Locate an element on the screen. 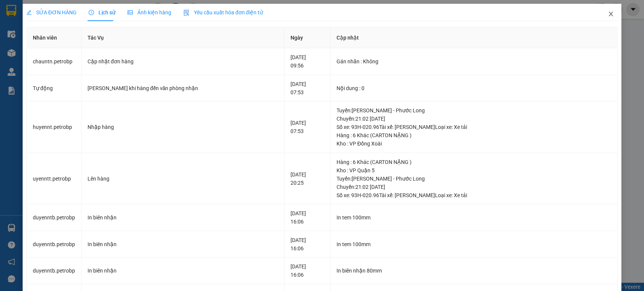 Image resolution: width=644 pixels, height=291 pixels. td: Tự động is located at coordinates (54, 88).